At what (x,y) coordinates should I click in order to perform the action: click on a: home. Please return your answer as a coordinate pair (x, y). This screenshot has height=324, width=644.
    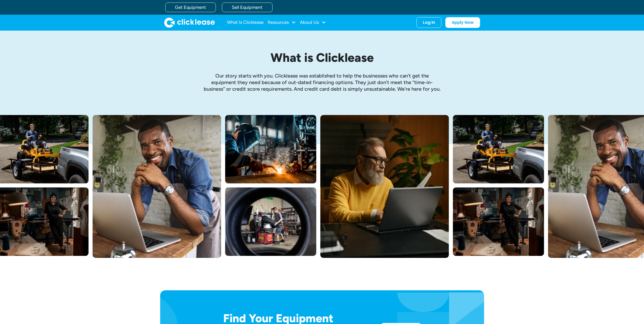
    Looking at the image, I should click on (190, 23).